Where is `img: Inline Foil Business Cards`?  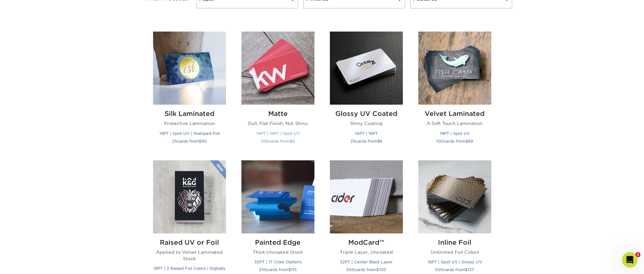
img: Inline Foil Business Cards is located at coordinates (455, 197).